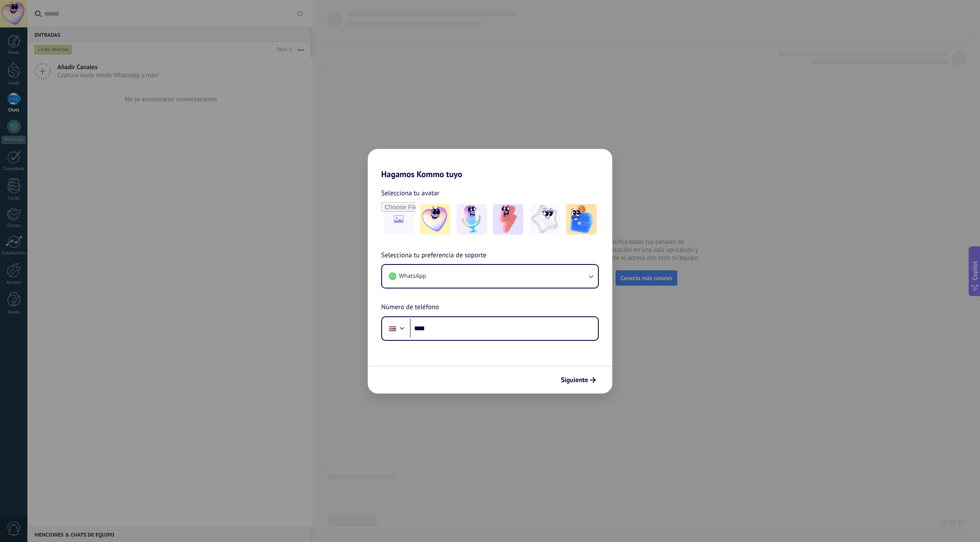 This screenshot has width=980, height=542. What do you see at coordinates (544, 219) in the screenshot?
I see `img: -4.jpeg` at bounding box center [544, 219].